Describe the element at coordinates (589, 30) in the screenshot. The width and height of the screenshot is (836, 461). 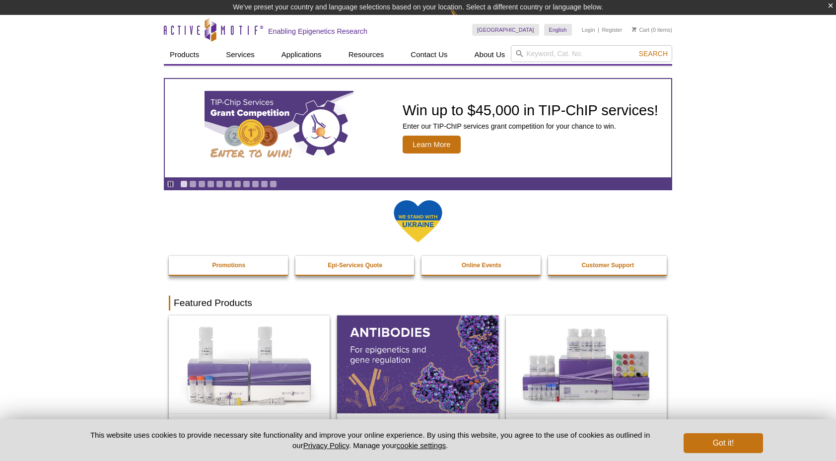
I see `a: Login` at that location.